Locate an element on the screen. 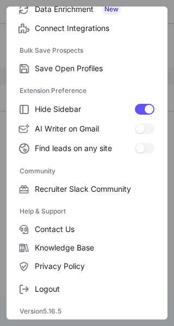  label: Save Open Profiles is located at coordinates (87, 68).